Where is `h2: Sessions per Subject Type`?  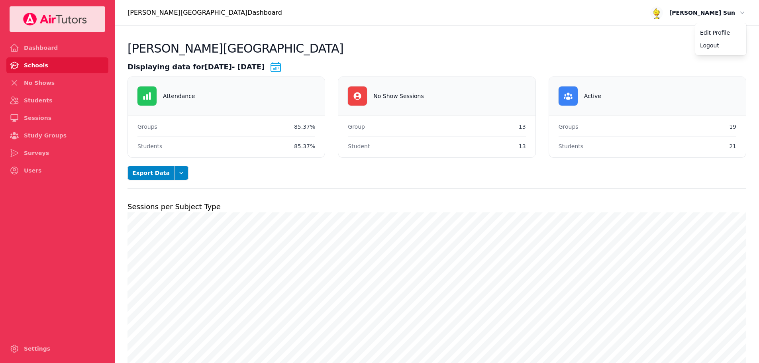 h2: Sessions per Subject Type is located at coordinates (436, 207).